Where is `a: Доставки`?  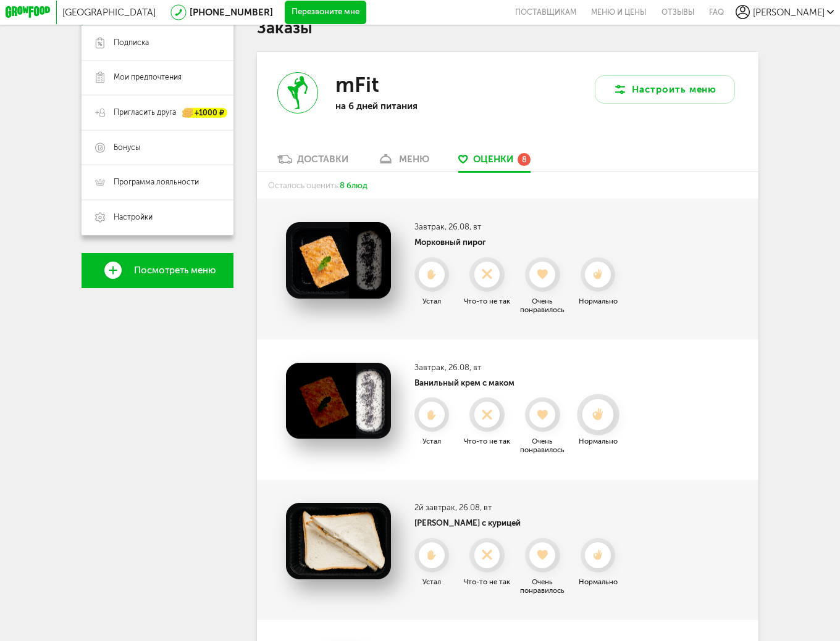
a: Доставки is located at coordinates (312, 162).